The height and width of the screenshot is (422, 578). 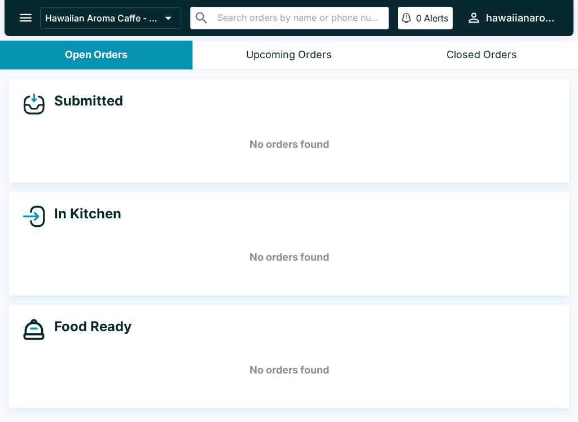 I want to click on h4: In Kitchen, so click(x=83, y=214).